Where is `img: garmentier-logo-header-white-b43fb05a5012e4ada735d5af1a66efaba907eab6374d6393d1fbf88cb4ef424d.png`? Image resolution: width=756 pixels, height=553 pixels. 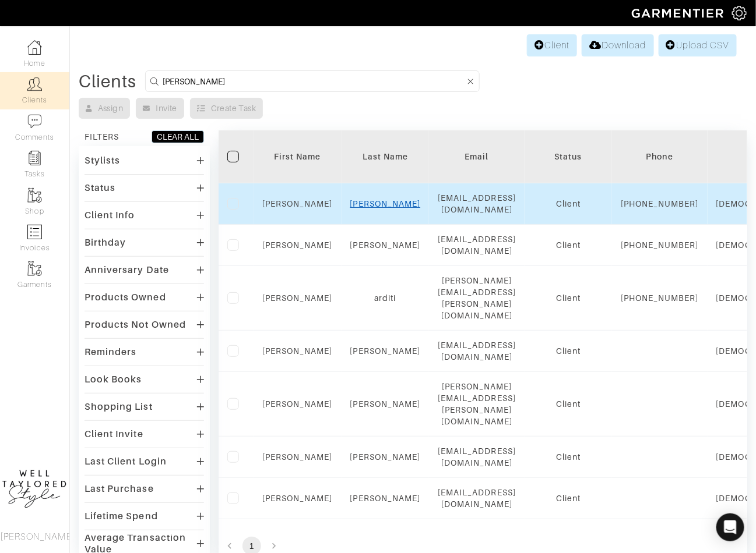
img: garmentier-logo-header-white-b43fb05a5012e4ada735d5af1a66efaba907eab6374d6393d1fbf88cb4ef424d.png is located at coordinates (679, 13).